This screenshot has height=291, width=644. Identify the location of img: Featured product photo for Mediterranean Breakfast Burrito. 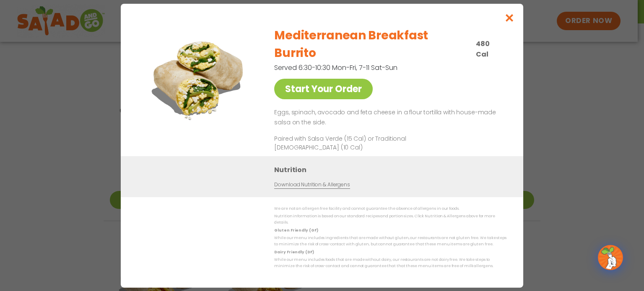
(198, 79).